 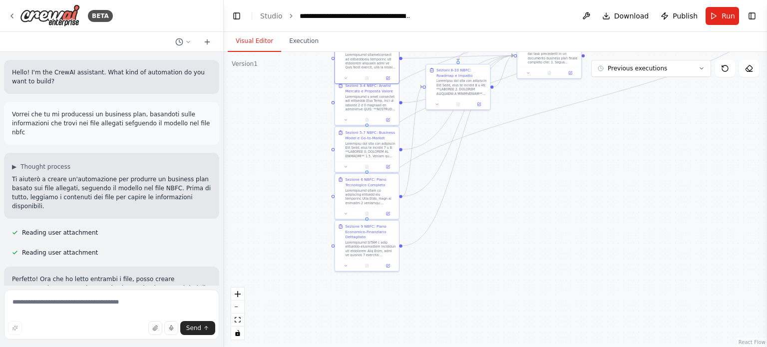 I want to click on button: Previous executions, so click(x=651, y=68).